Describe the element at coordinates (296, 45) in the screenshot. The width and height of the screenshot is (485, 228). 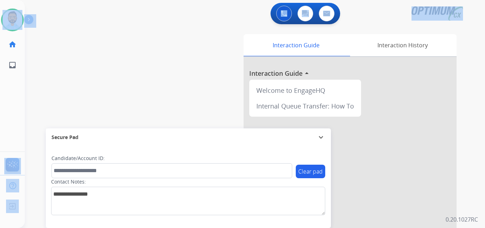
I see `div: Interaction Guide` at that location.